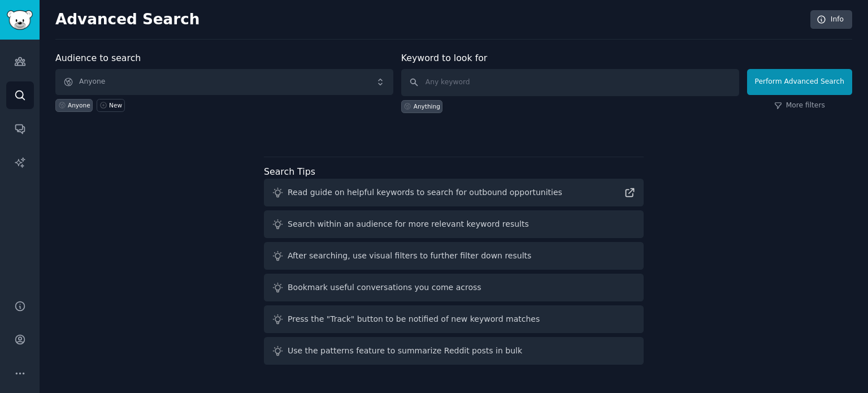  What do you see at coordinates (429, 20) in the screenshot?
I see `h2: Advanced Search` at bounding box center [429, 20].